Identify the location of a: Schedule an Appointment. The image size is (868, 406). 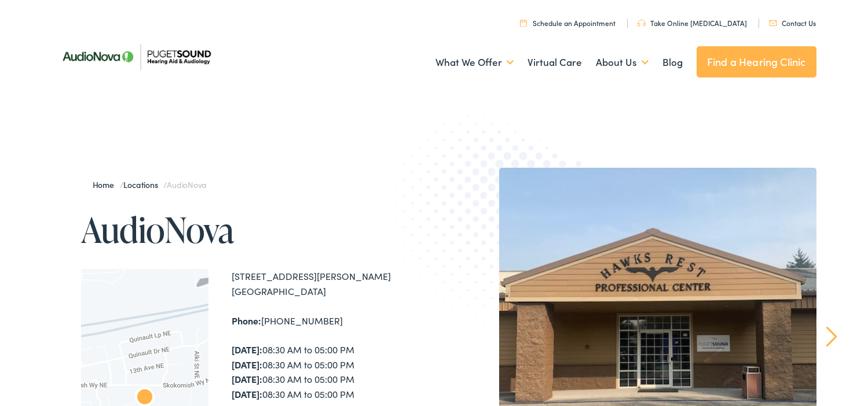
(568, 23).